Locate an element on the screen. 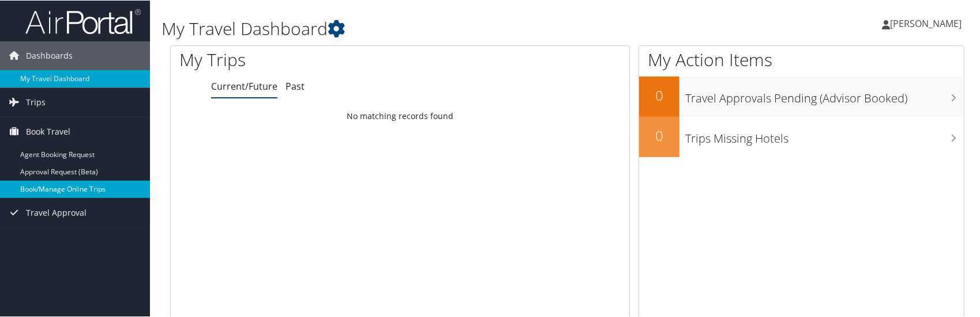 The image size is (980, 317). h3: Trips Missing Hotels is located at coordinates (824, 136).